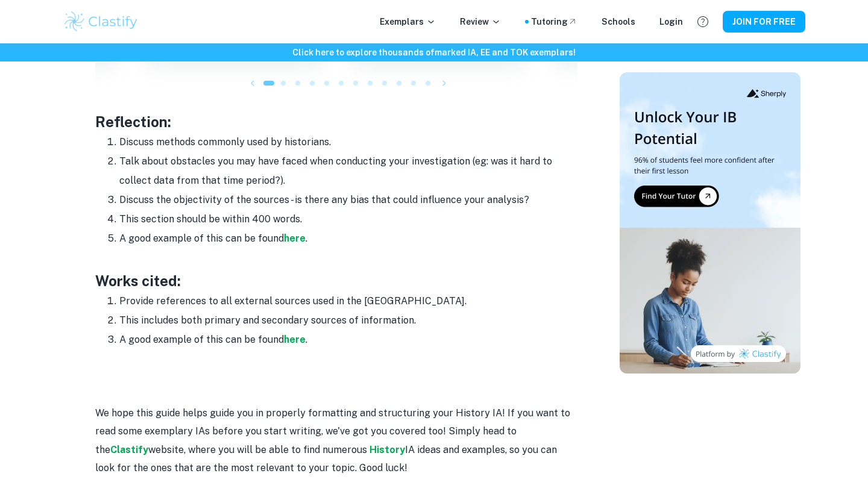 The width and height of the screenshot is (868, 494). What do you see at coordinates (101, 22) in the screenshot?
I see `a: Clastify logo` at bounding box center [101, 22].